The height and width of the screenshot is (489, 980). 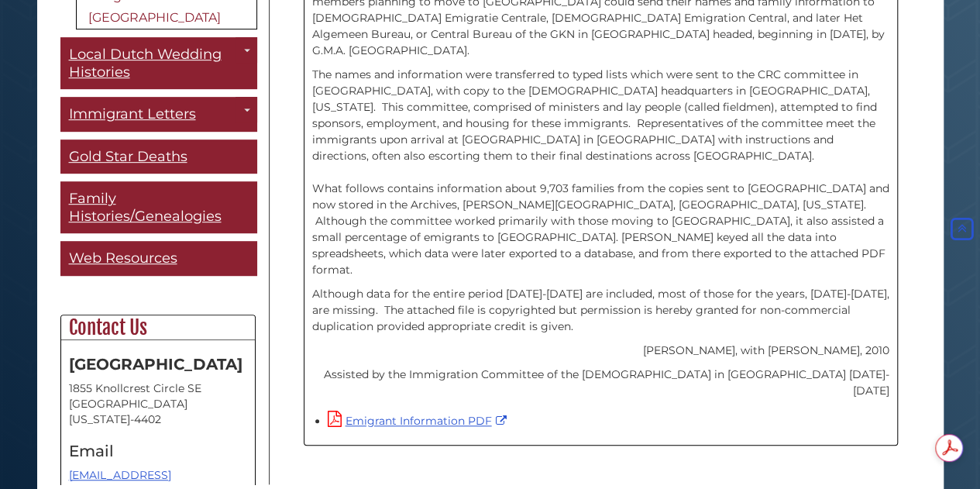 What do you see at coordinates (159, 207) in the screenshot?
I see `a: Family Histories/Genealogies` at bounding box center [159, 207].